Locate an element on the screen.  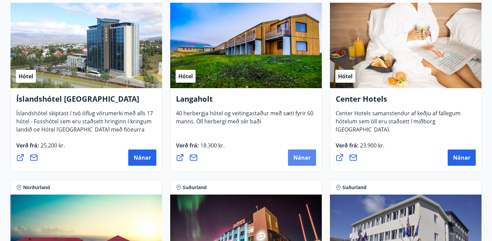
span: 40 herbergja hótel og veitingastaður með sæti fyrir 60 manns. Öll herbergi með sér baði is located at coordinates (245, 120).